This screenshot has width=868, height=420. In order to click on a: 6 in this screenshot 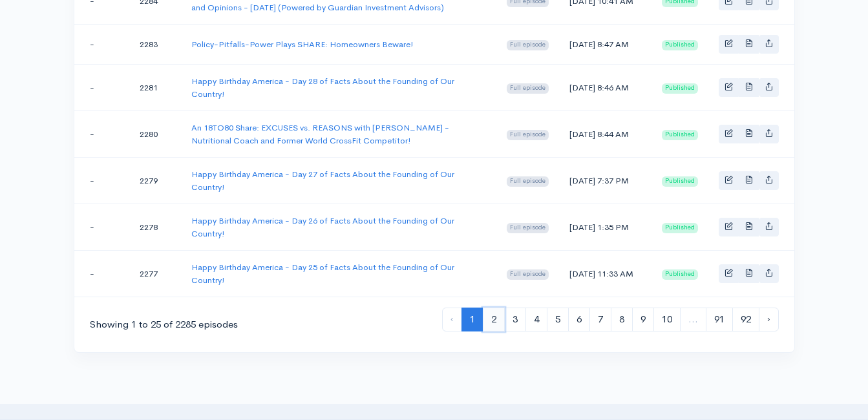, I will do `click(579, 319)`.